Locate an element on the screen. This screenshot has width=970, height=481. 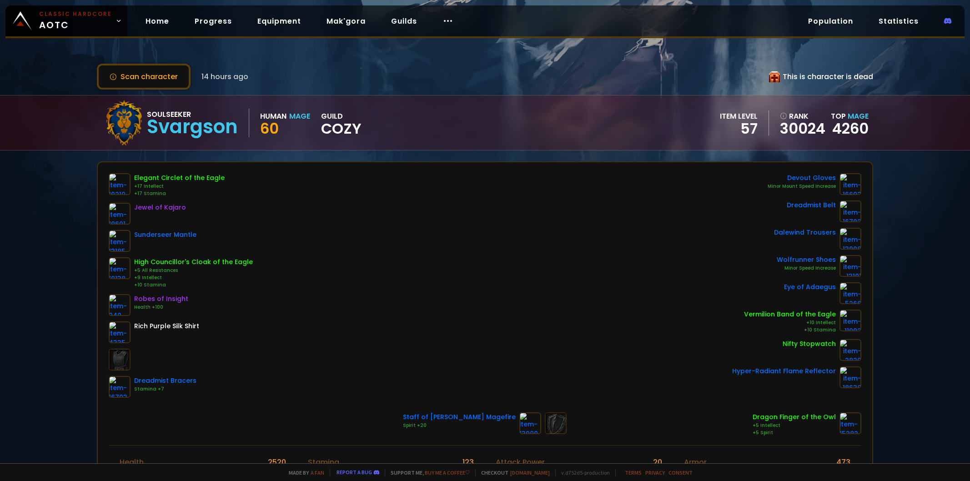
img: item-2820 is located at coordinates (850, 350).